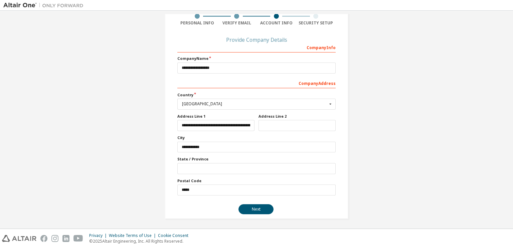  Describe the element at coordinates (133, 236) in the screenshot. I see `div: Website Terms of Use` at that location.